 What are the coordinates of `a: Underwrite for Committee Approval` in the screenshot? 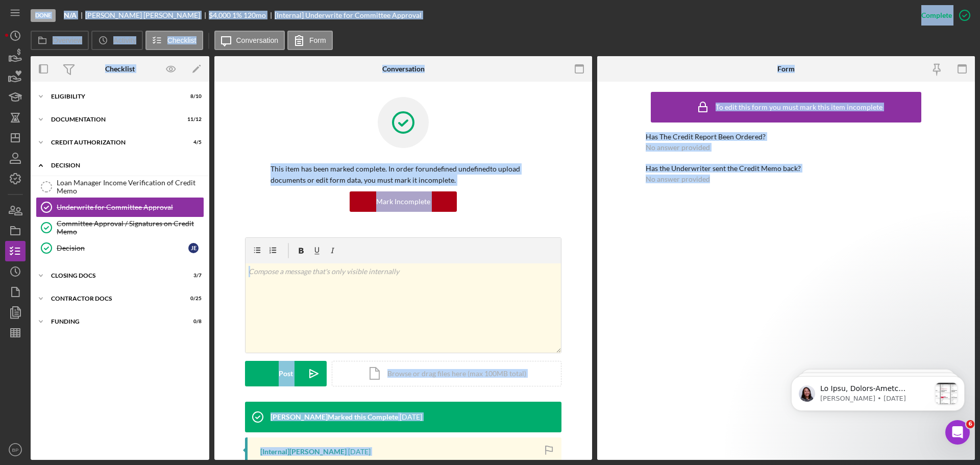 It's located at (120, 207).